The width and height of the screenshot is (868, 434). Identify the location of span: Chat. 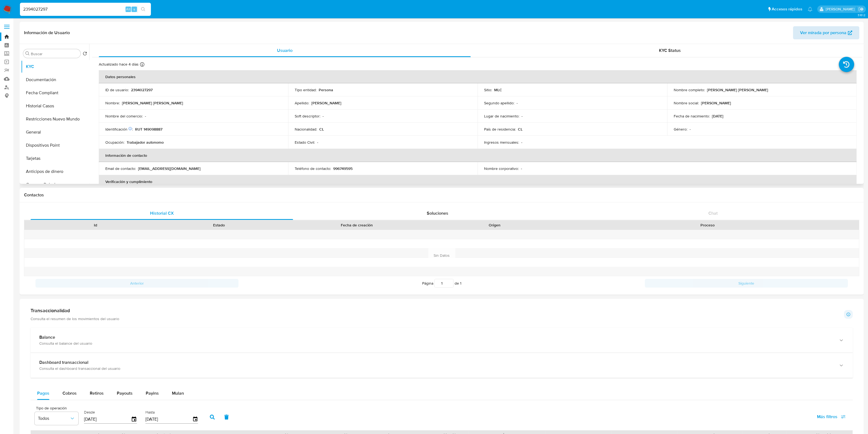
(713, 213).